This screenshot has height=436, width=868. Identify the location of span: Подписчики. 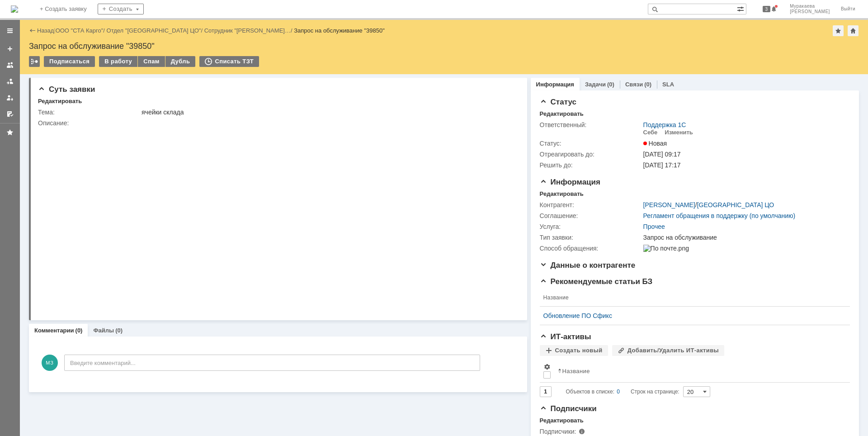
(568, 408).